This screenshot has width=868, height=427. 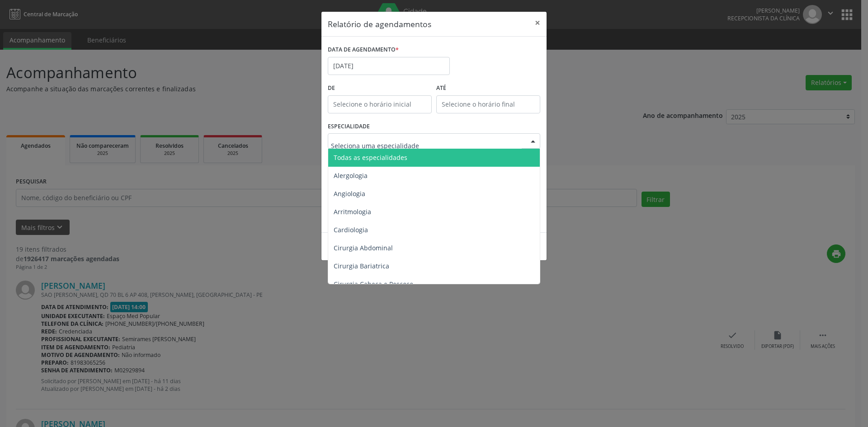 What do you see at coordinates (379, 24) in the screenshot?
I see `h5: Relatório de agendamentos` at bounding box center [379, 24].